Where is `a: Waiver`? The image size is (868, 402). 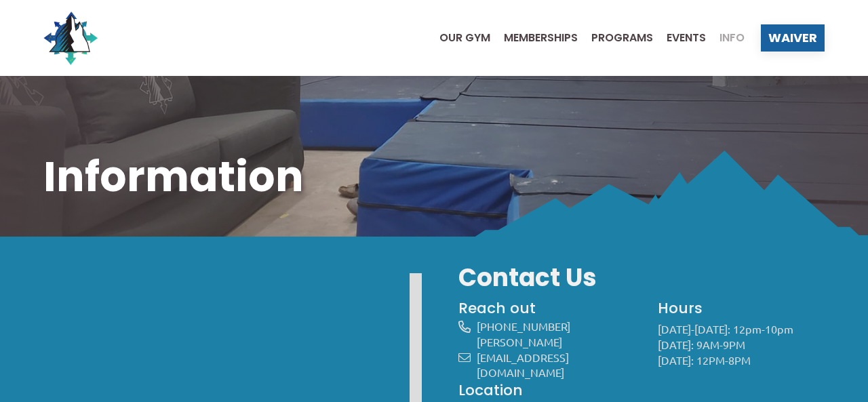 a: Waiver is located at coordinates (793, 38).